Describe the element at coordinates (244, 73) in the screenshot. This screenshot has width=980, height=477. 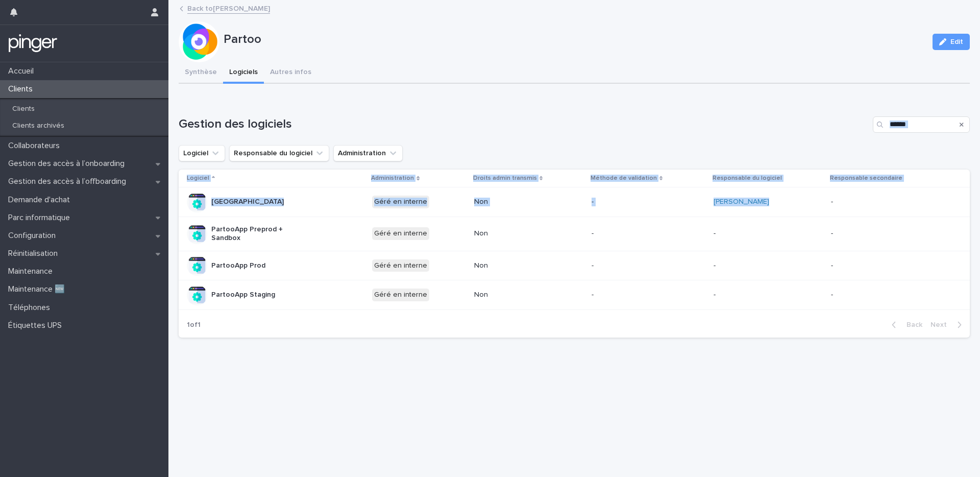
I see `button: Logiciels` at that location.